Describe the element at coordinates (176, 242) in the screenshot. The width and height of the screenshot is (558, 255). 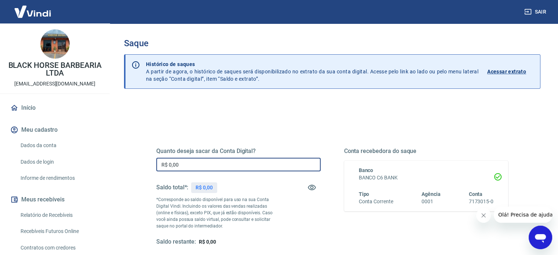
I see `h5: Saldo restante:` at that location.